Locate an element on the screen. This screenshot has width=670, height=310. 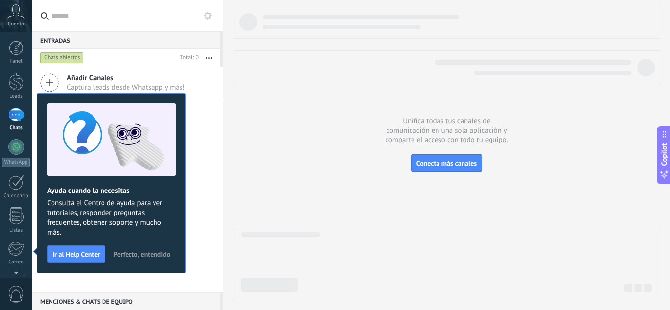
div: Chats abiertos is located at coordinates (62, 58).